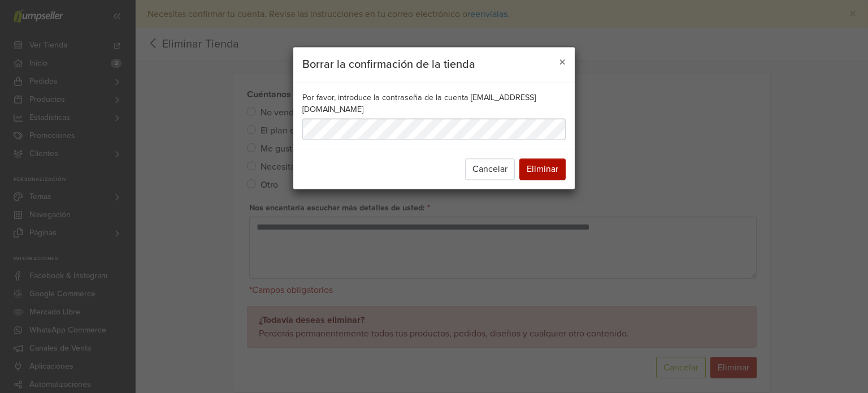 The width and height of the screenshot is (868, 393). I want to click on button: Cancelar, so click(490, 169).